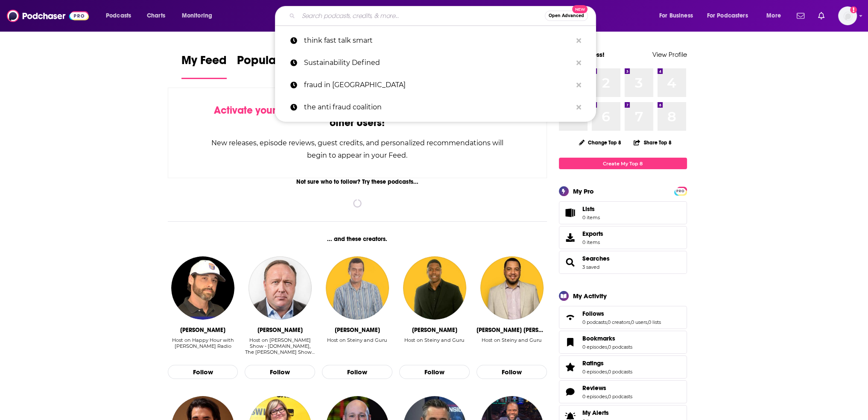 This screenshot has height=420, width=868. Describe the element at coordinates (623, 163) in the screenshot. I see `a: Create My Top 8` at that location.